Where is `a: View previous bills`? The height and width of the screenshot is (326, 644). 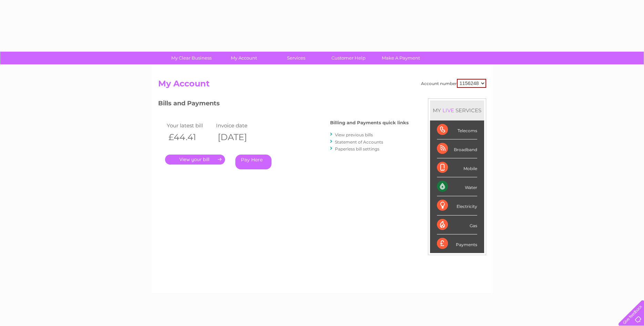 a: View previous bills is located at coordinates (354, 134).